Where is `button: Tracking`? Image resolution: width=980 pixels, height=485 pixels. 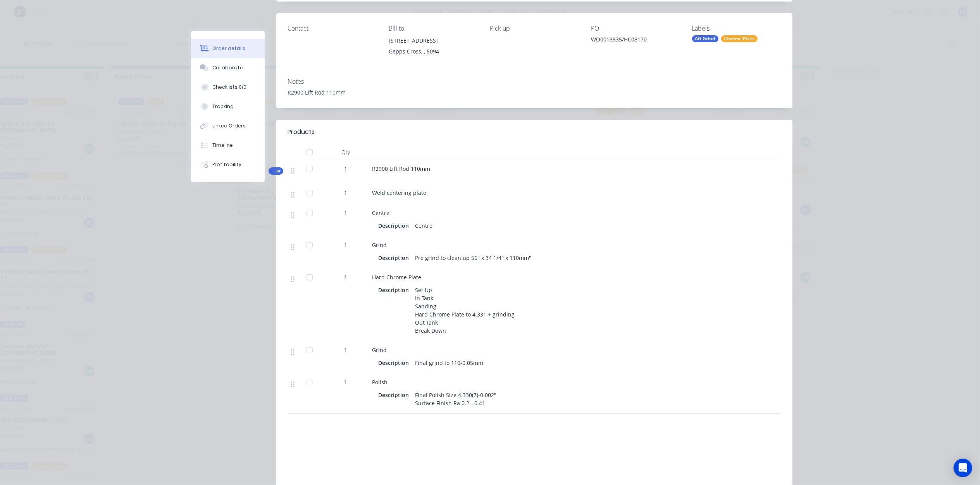
button: Tracking is located at coordinates (228, 106).